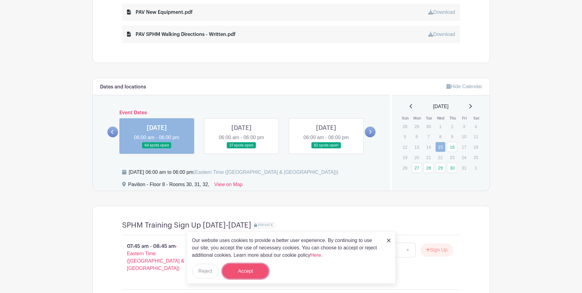 This screenshot has width=582, height=293. I want to click on p: 11, so click(476, 136).